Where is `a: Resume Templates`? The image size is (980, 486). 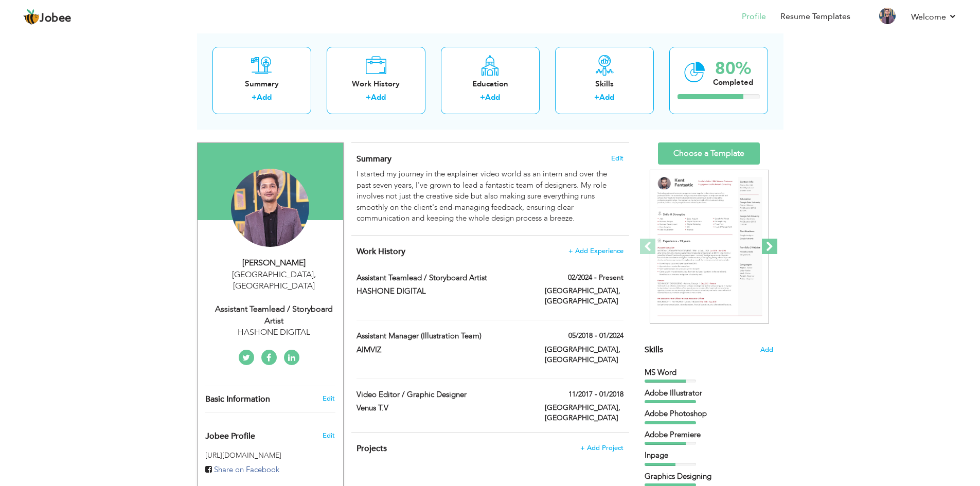
a: Resume Templates is located at coordinates (815, 17).